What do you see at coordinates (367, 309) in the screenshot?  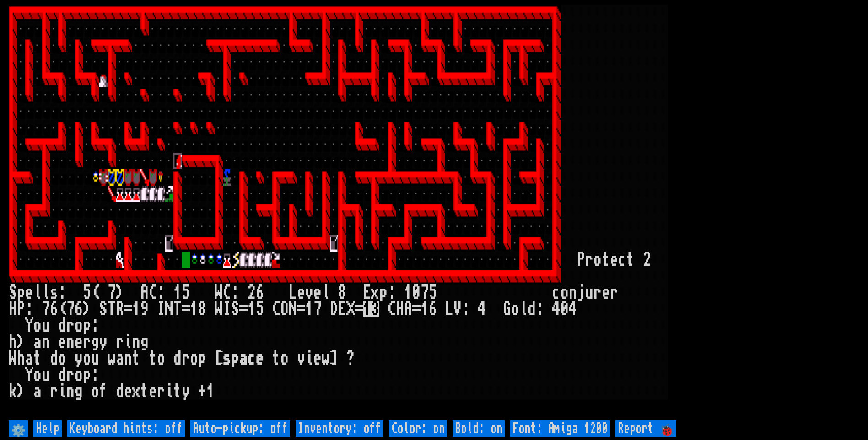 I see `mark: 1` at bounding box center [367, 309].